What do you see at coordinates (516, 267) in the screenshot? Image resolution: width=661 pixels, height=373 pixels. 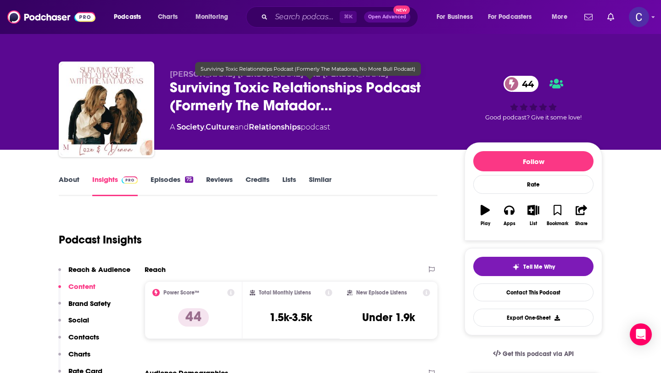 I see `img: tell me why sparkle` at bounding box center [516, 267].